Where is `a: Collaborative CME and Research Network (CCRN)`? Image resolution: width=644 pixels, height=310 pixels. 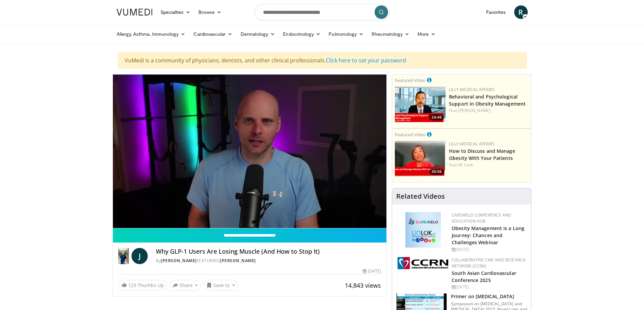
a: Collaborative CME and Research Network (CCRN) is located at coordinates (489, 263).